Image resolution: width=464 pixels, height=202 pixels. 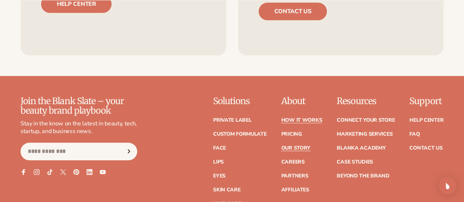 What do you see at coordinates (129, 152) in the screenshot?
I see `button: Subscribe` at bounding box center [129, 152].